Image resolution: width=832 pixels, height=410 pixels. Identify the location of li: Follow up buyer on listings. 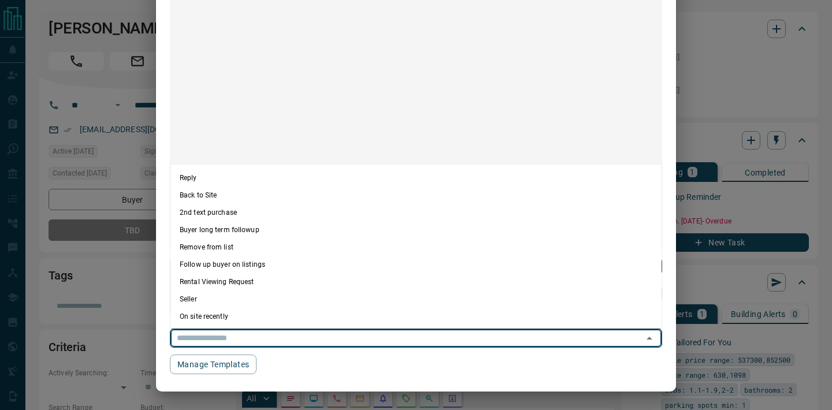
(416, 265).